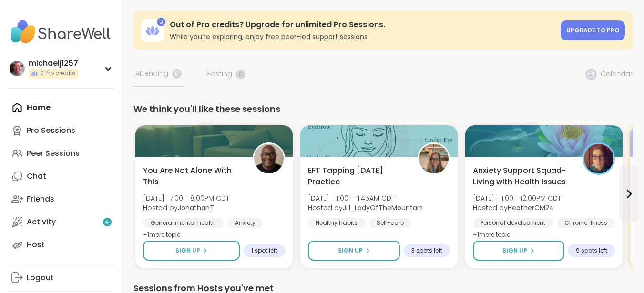 The width and height of the screenshot is (644, 293). Describe the element at coordinates (193, 177) in the screenshot. I see `span: You Are Not Alone With This` at that location.